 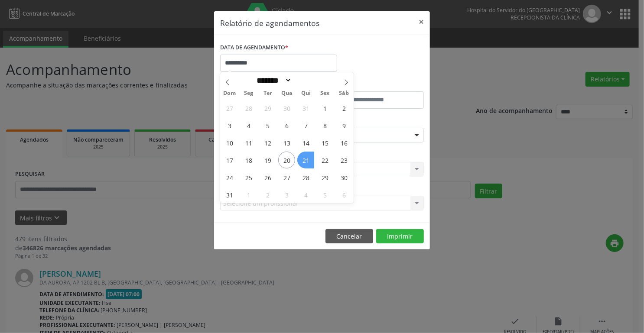 I want to click on span: Agosto 19, 2025, so click(x=267, y=160).